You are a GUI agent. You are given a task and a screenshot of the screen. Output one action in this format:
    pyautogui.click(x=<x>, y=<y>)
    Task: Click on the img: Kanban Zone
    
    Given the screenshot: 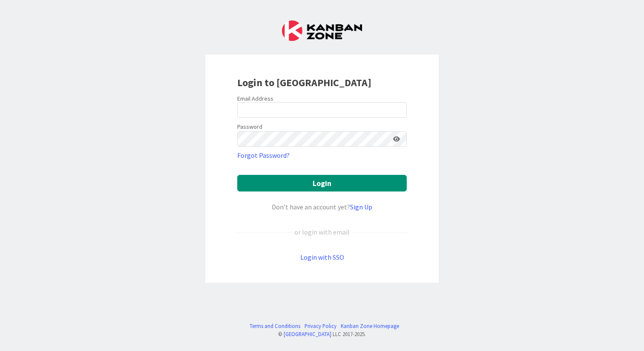 What is the action you would take?
    pyautogui.click(x=322, y=31)
    